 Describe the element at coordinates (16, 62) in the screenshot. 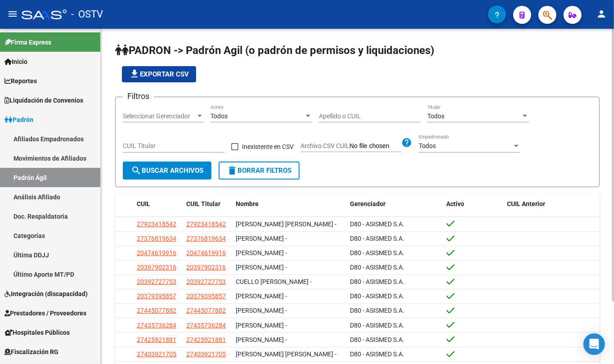

I see `span: Inicio` at that location.